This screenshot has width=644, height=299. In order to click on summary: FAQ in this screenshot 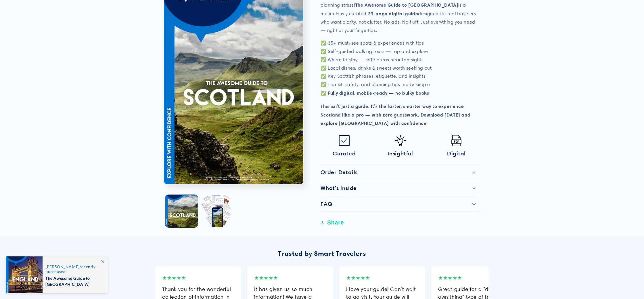, I will do `click(400, 203)`.